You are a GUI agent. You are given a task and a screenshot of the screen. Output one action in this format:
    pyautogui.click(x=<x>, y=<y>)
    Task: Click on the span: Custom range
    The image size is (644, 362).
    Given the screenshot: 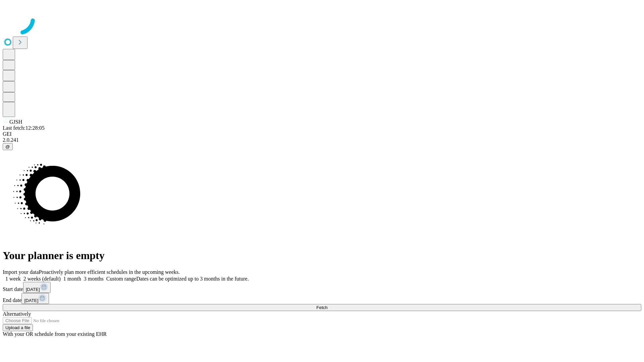 What is the action you would take?
    pyautogui.click(x=121, y=278)
    